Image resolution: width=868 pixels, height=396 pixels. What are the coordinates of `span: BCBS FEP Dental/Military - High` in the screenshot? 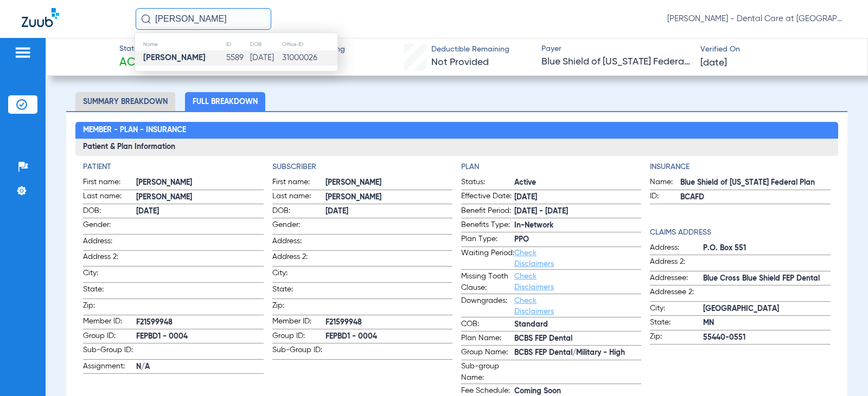 It's located at (577, 353).